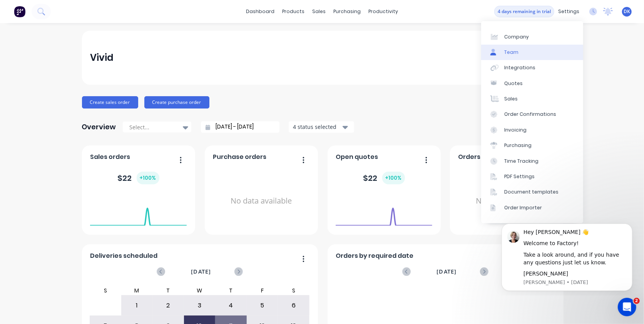 Image resolution: width=644 pixels, height=324 pixels. Describe the element at coordinates (85, 36) in the screenshot. I see `div: Message content` at that location.